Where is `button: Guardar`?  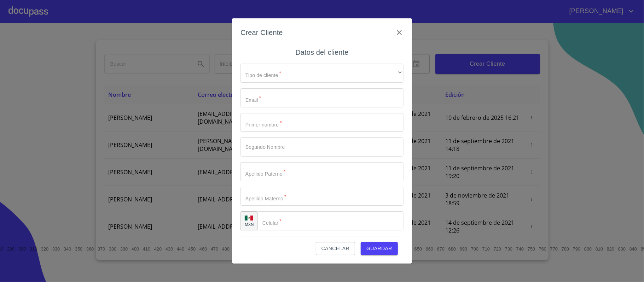 button: Guardar is located at coordinates (379, 248).